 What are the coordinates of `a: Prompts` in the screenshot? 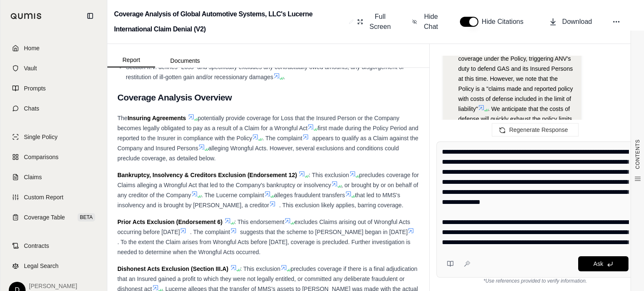 It's located at (53, 88).